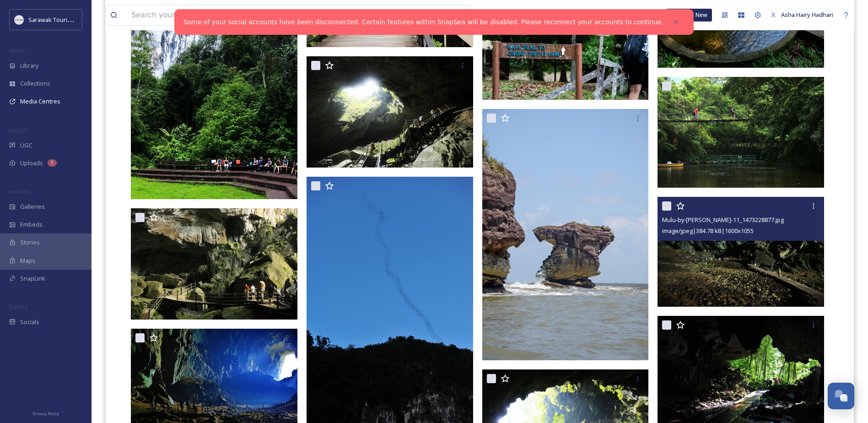  What do you see at coordinates (30, 242) in the screenshot?
I see `span: Stories` at bounding box center [30, 242].